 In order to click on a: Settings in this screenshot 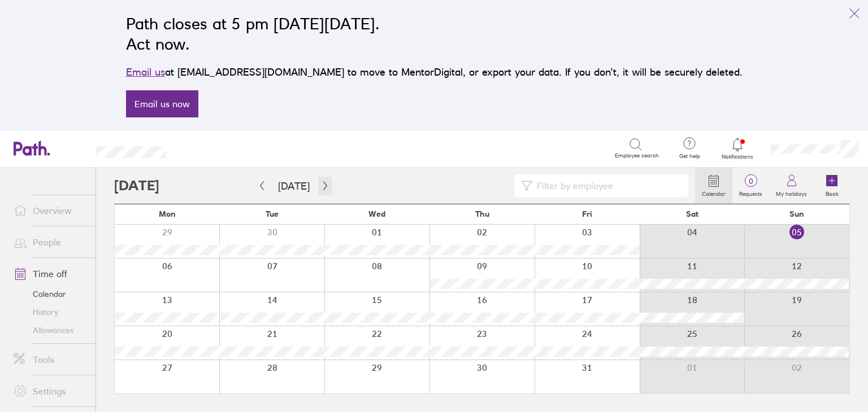, I will do `click(50, 391)`.